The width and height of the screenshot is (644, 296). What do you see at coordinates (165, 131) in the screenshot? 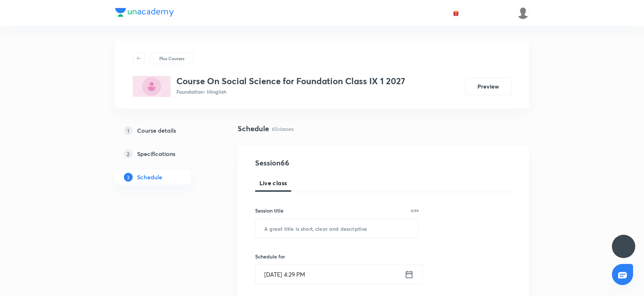
I see `a: 1Course details` at bounding box center [165, 131].